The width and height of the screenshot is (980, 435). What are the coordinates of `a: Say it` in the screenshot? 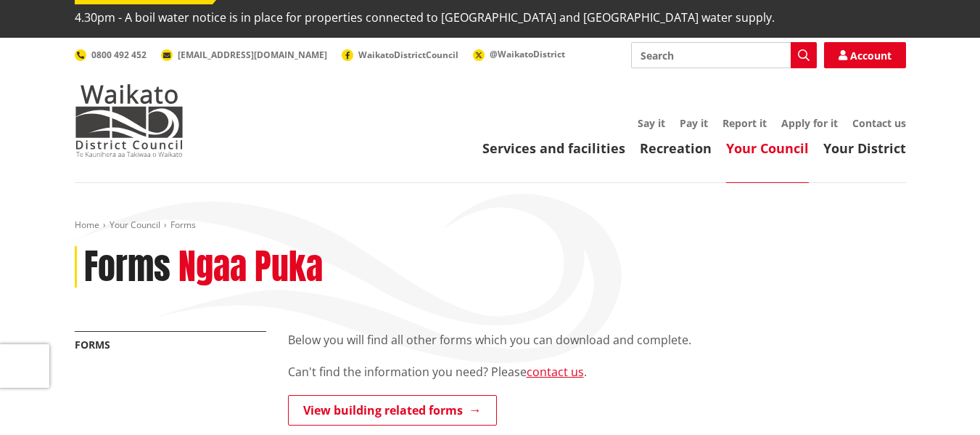 It's located at (652, 123).